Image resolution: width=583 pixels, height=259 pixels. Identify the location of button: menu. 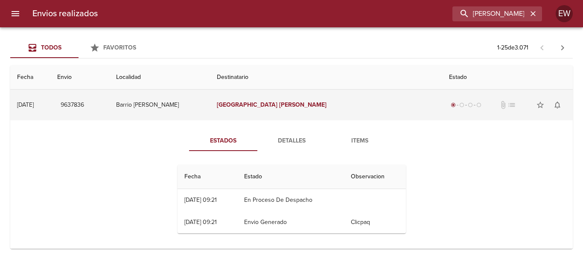
(15, 14).